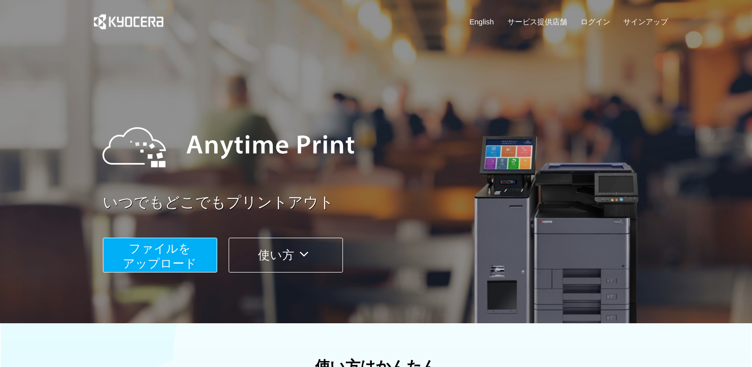  What do you see at coordinates (160, 255) in the screenshot?
I see `button: ファイルを​​アップロード` at bounding box center [160, 255].